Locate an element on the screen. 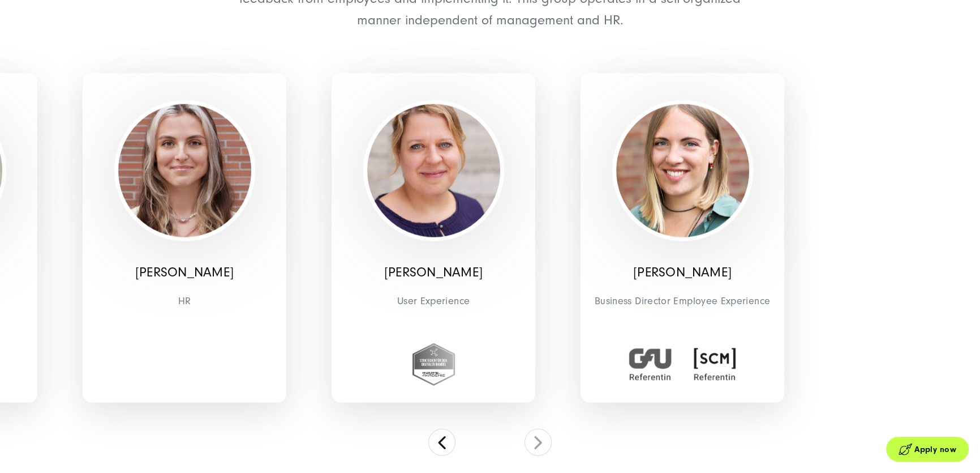 This screenshot has width=980, height=473. span: User Experience is located at coordinates (433, 300).